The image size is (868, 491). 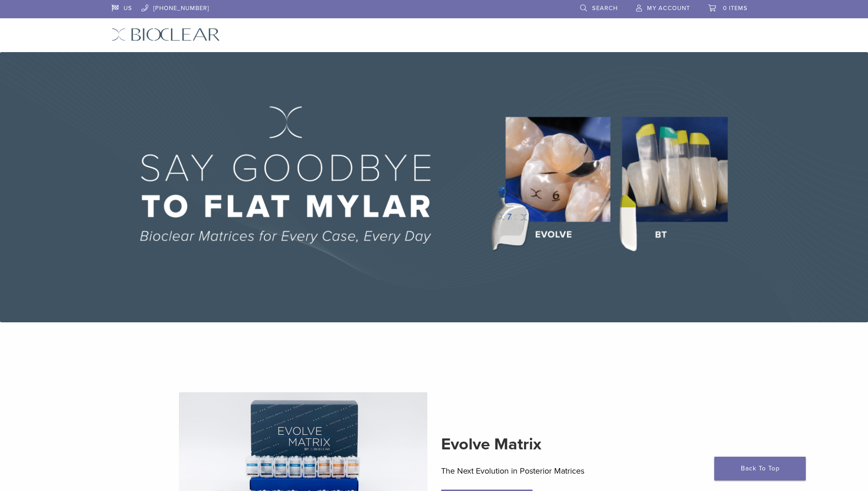 What do you see at coordinates (669, 8) in the screenshot?
I see `span: My Account` at bounding box center [669, 8].